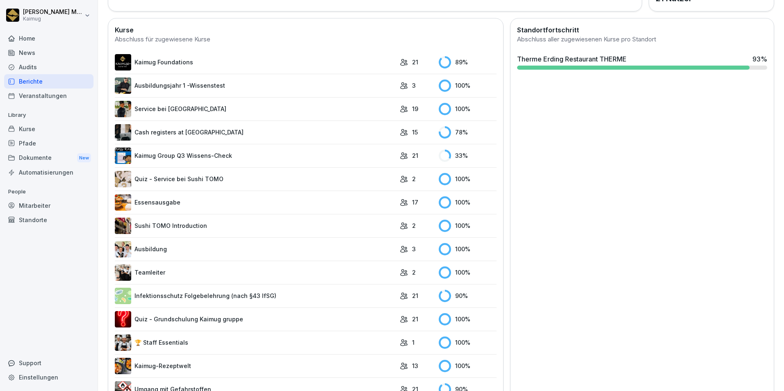  Describe the element at coordinates (123, 156) in the screenshot. I see `img: e5wlzal6fzyyu8pkl39fd17k.png` at that location.